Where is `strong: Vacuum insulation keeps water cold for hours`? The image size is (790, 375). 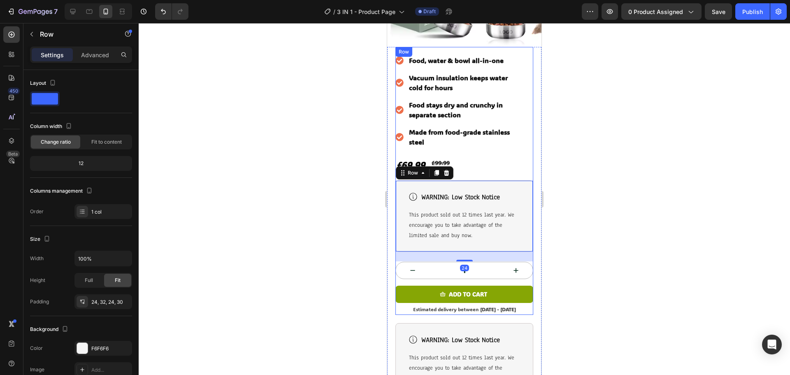
strong: Vacuum insulation keeps water cold for hours is located at coordinates (71, 59).